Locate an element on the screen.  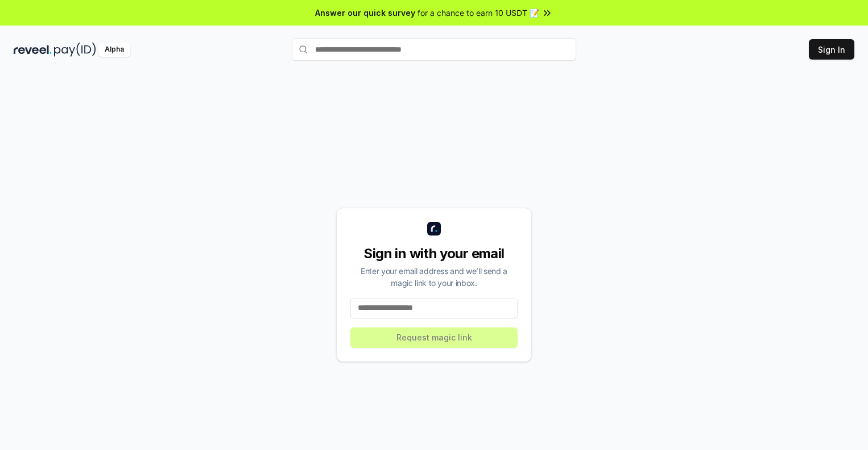
div: Sign in with your email is located at coordinates (434, 254).